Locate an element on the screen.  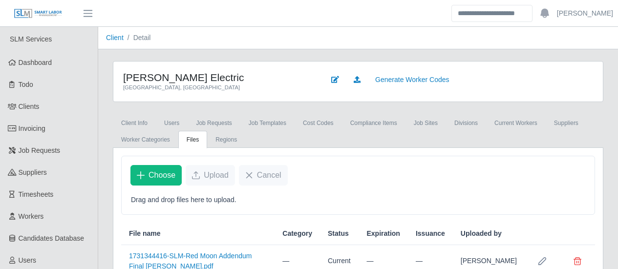
a: Compliance Items is located at coordinates (374, 123).